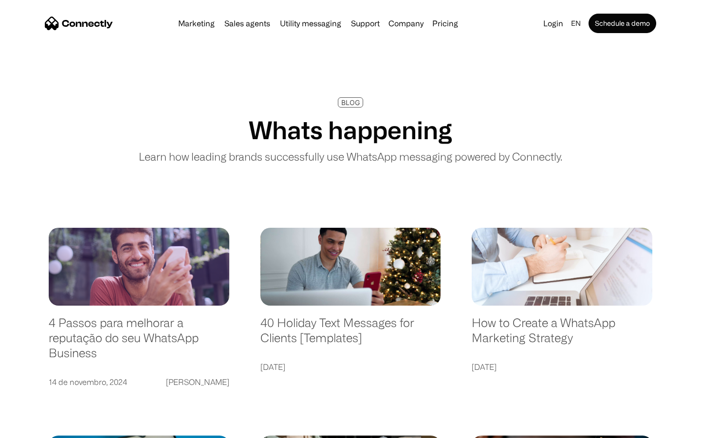 The height and width of the screenshot is (438, 701). What do you see at coordinates (350, 130) in the screenshot?
I see `h1: Whats happening` at bounding box center [350, 130].